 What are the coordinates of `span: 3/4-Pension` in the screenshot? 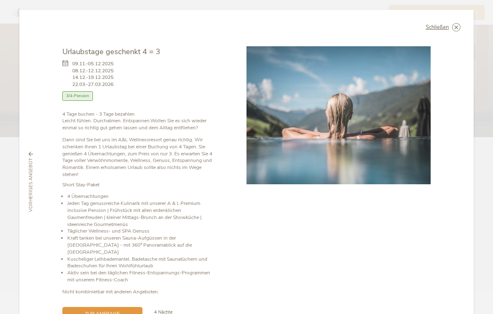 It's located at (78, 96).